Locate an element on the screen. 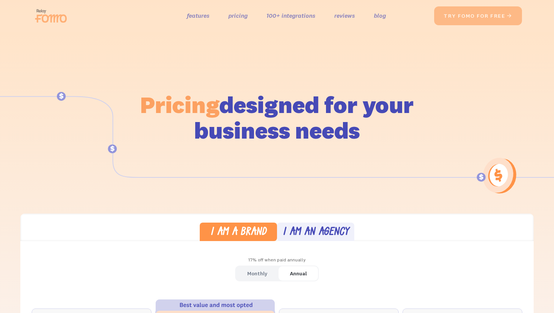 Image resolution: width=554 pixels, height=313 pixels. div: I am a brand is located at coordinates (238, 233).